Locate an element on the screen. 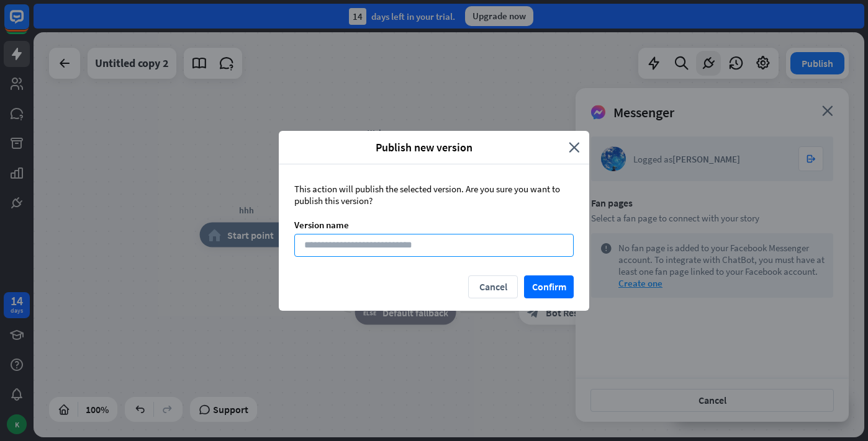 This screenshot has width=868, height=441. button: Confirm is located at coordinates (548, 287).